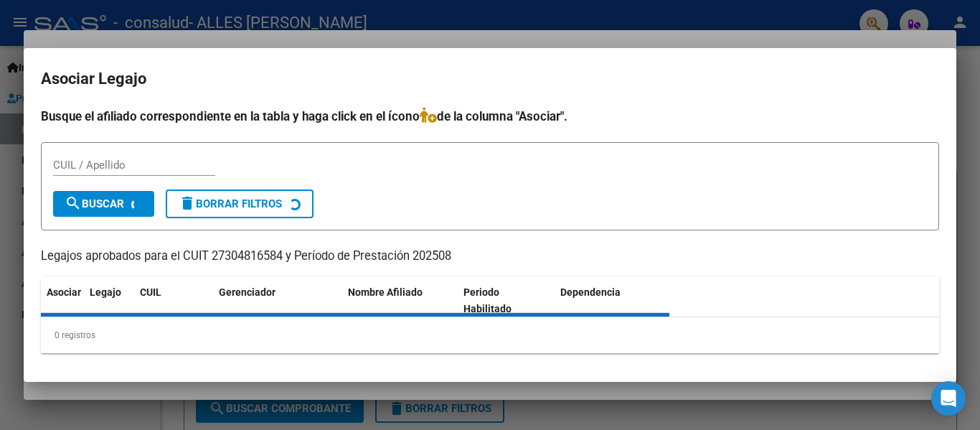 This screenshot has width=980, height=430. What do you see at coordinates (230, 204) in the screenshot?
I see `span: Borrar Filtros` at bounding box center [230, 204].